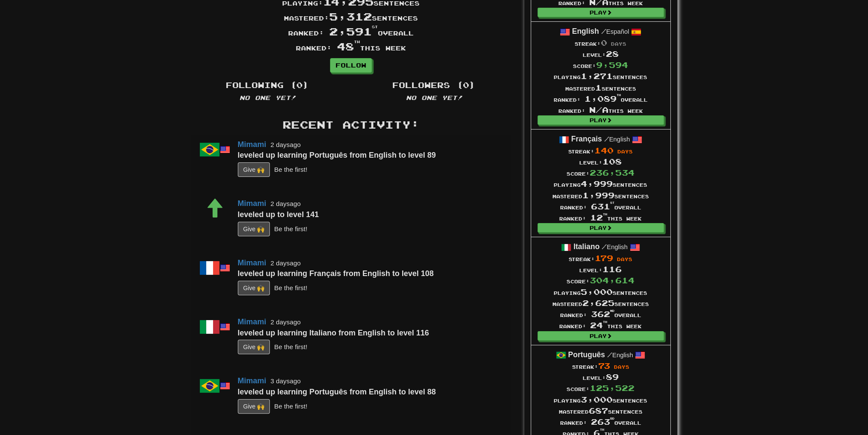 This screenshot has height=435, width=868. What do you see at coordinates (598, 87) in the screenshot?
I see `span: 1` at bounding box center [598, 87].